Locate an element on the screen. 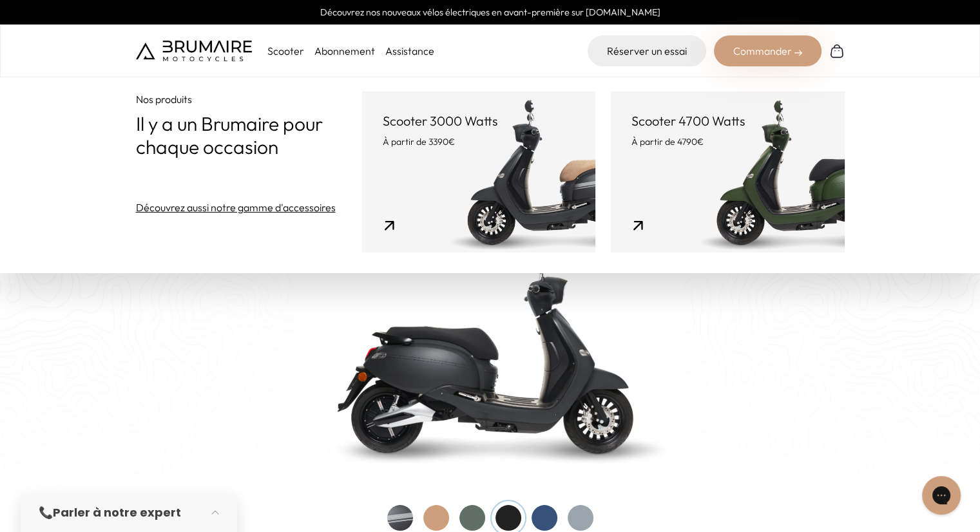 This screenshot has width=980, height=532. p: À partir de 4790€ is located at coordinates (728, 142).